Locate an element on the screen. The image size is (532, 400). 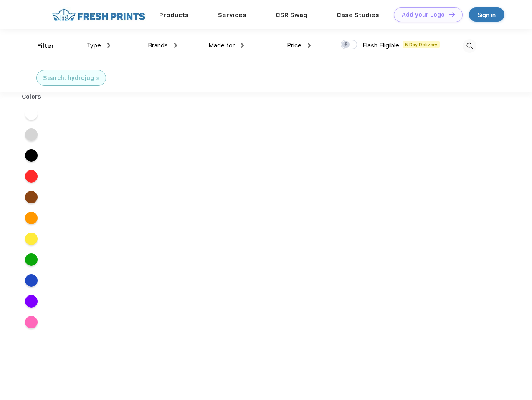
img: fo%20logo%202.webp is located at coordinates (99, 15).